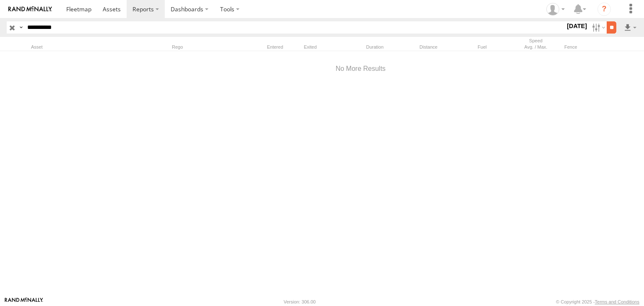 The image size is (644, 306). I want to click on div: Exited, so click(310, 47).